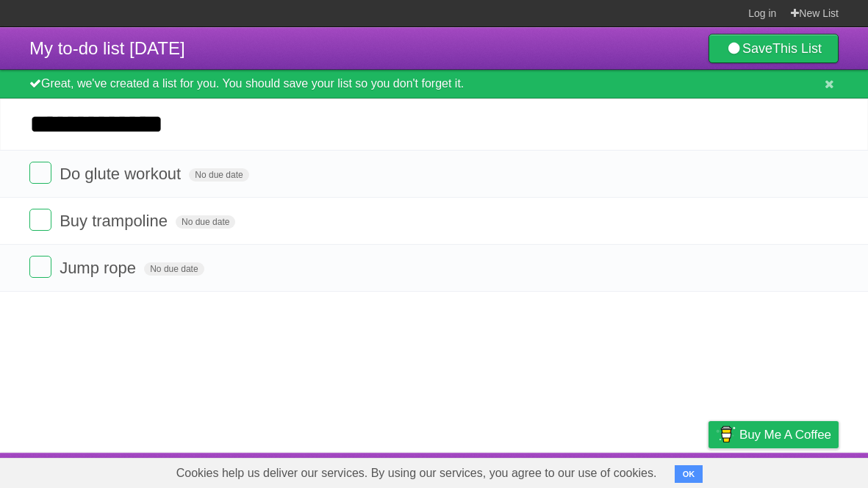  What do you see at coordinates (416, 472) in the screenshot?
I see `span: Cookies help us deliver our services. By using our services, you agree to our use of cookies.` at bounding box center [416, 472].